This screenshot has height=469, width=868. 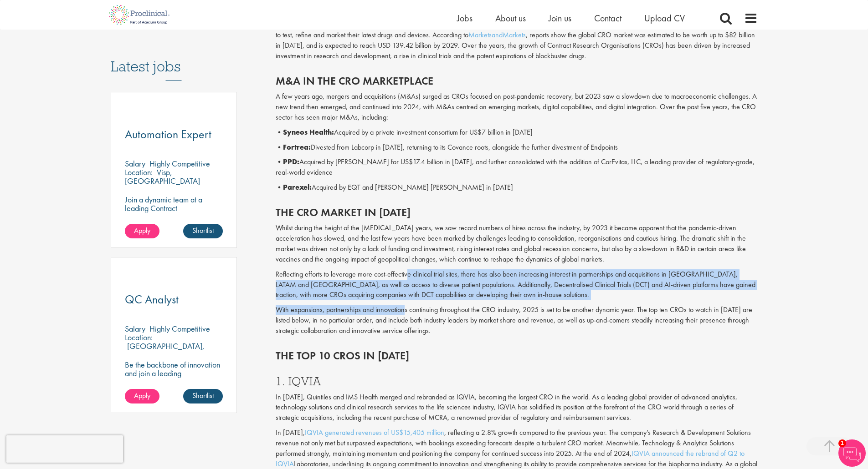 What do you see at coordinates (297, 187) in the screenshot?
I see `b: Parexel:` at bounding box center [297, 187].